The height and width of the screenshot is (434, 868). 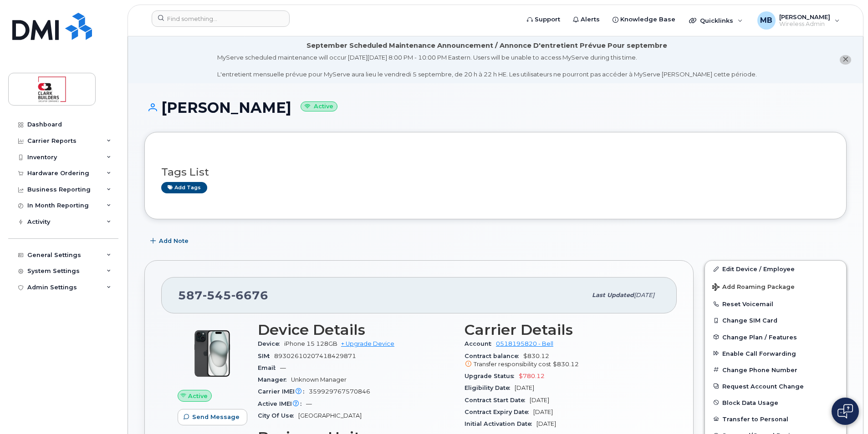 I want to click on img: iPhone_15_Black.png, so click(x=213, y=354).